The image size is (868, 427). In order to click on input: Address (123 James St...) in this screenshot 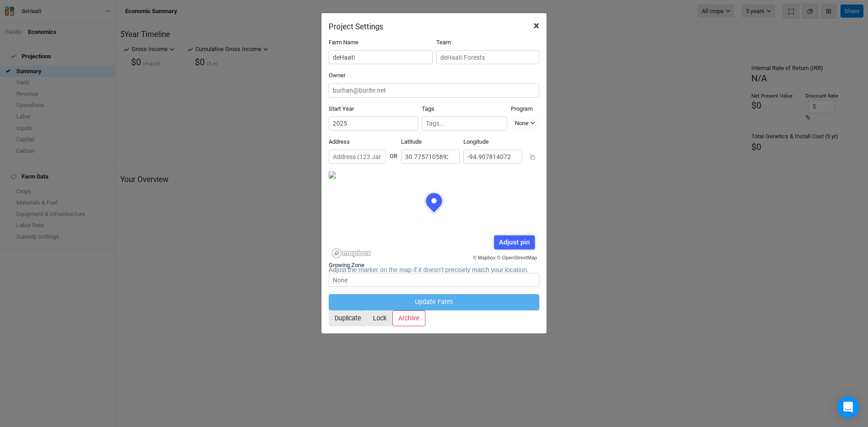, I will do `click(357, 156)`.